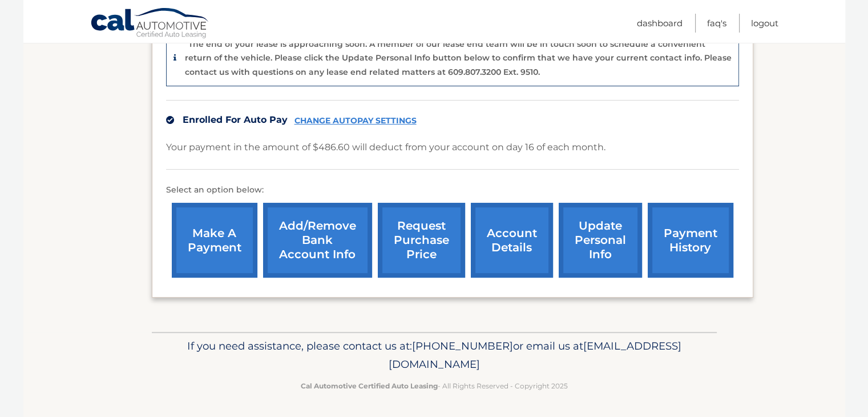 This screenshot has height=417, width=868. What do you see at coordinates (170, 120) in the screenshot?
I see `img: check.svg` at bounding box center [170, 120].